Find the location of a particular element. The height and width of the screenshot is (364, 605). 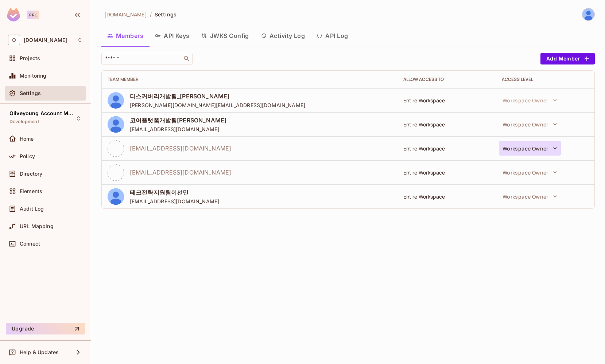

div: Allow Access to is located at coordinates (446, 80).